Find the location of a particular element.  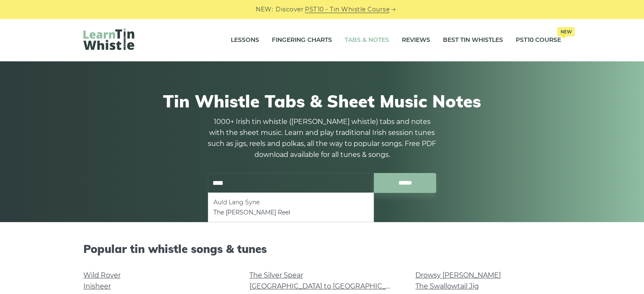

a: The Silver Spear is located at coordinates (276, 276).